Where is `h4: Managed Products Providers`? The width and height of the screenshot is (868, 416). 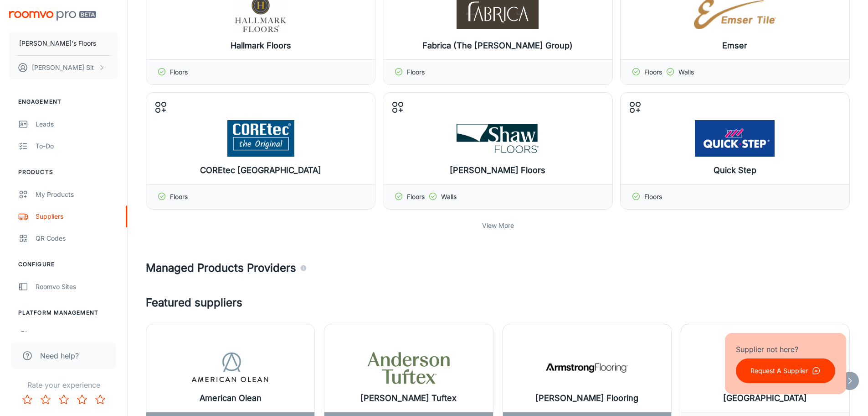 h4: Managed Products Providers is located at coordinates (498, 268).